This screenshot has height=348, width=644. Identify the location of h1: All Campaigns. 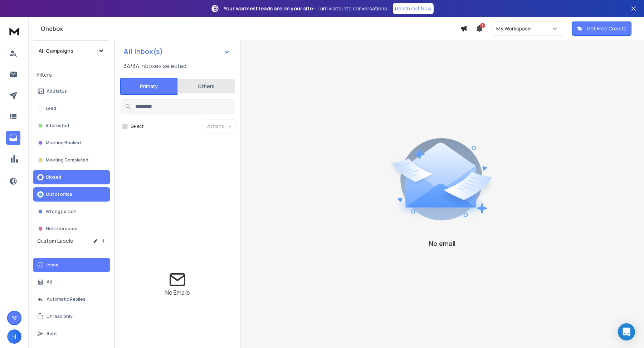
(56, 51).